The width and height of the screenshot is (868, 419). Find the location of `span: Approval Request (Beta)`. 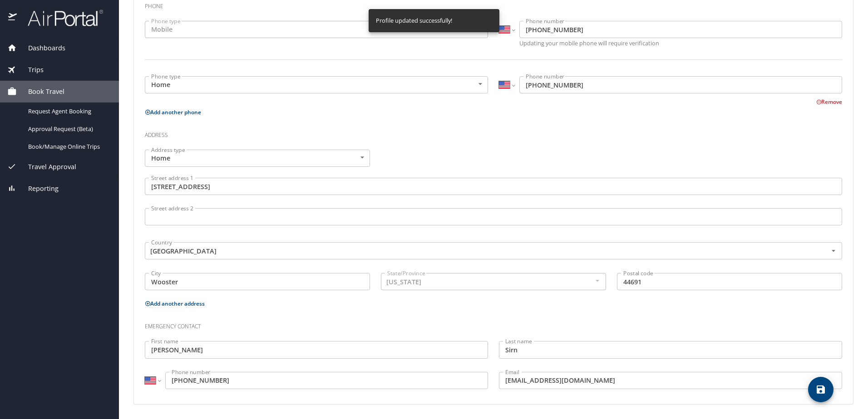

span: Approval Request (Beta) is located at coordinates (68, 129).